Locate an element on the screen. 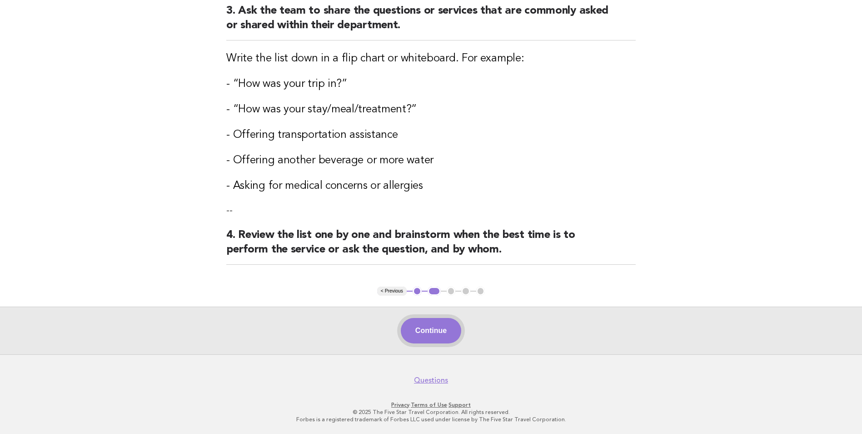 The image size is (862, 434). h3: Write the list down in a flip chart or whiteboard. For example: is located at coordinates (431, 59).